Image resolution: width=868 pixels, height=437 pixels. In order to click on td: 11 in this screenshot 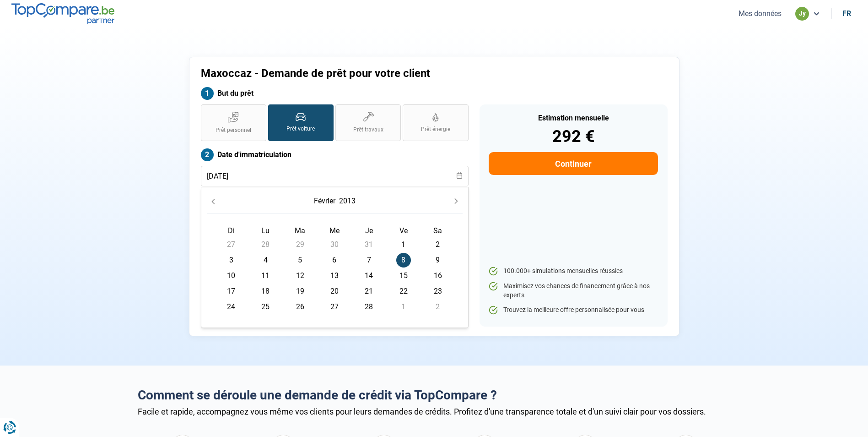, I will do `click(266, 275)`.